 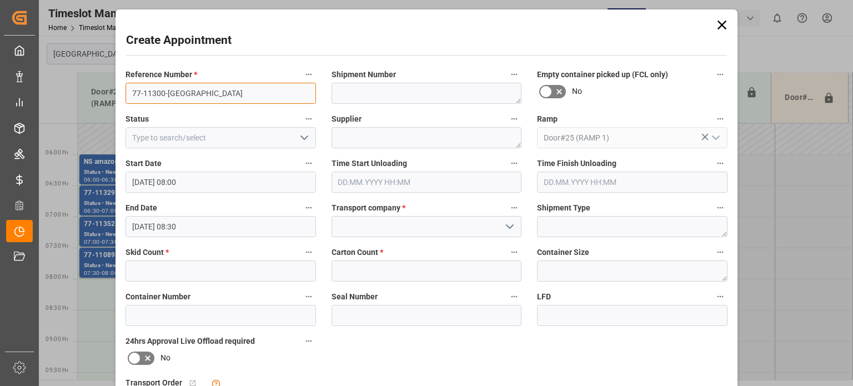 What do you see at coordinates (309, 296) in the screenshot?
I see `button: Container Number` at bounding box center [309, 296].